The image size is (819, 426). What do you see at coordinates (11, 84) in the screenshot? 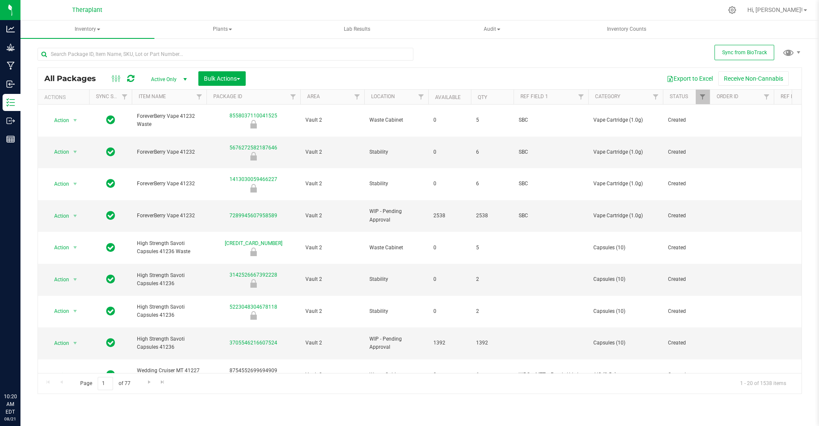
I see `inline-svg: Inbound` at bounding box center [11, 84].